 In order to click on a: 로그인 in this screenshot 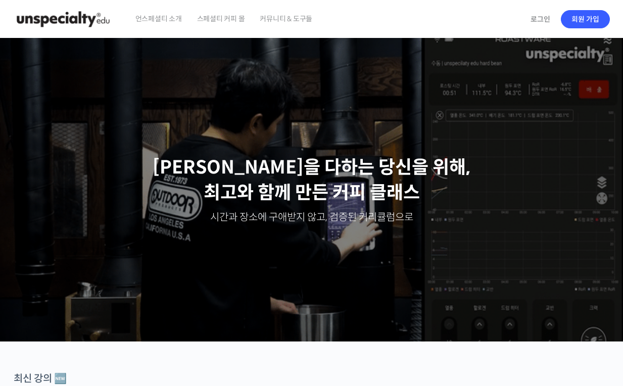, I will do `click(540, 19)`.